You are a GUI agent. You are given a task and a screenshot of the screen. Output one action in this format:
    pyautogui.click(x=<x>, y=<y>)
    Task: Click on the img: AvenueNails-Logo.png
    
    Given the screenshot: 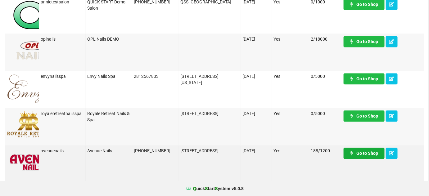 What is the action you would take?
    pyautogui.click(x=32, y=163)
    